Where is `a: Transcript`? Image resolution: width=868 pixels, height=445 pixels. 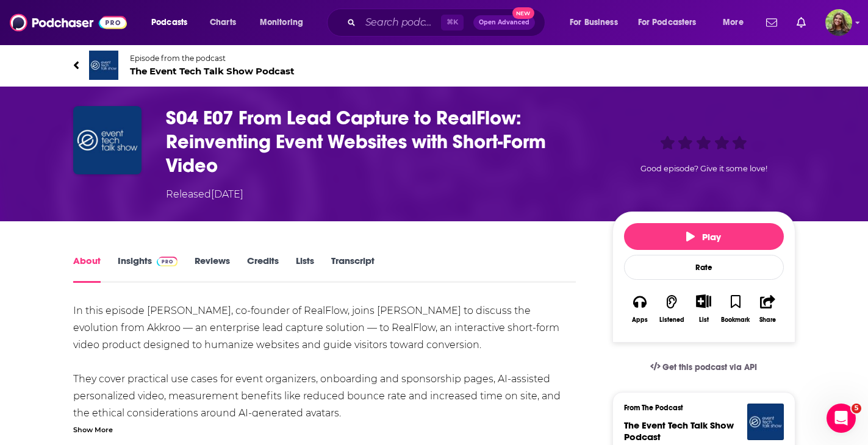 a: Transcript is located at coordinates (352, 269).